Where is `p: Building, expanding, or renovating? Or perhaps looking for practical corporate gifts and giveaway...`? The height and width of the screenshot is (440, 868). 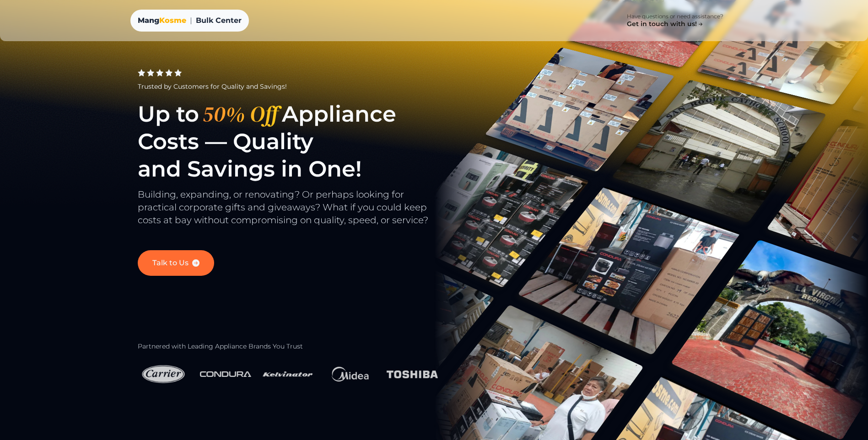
p: Building, expanding, or renovating? Or perhaps looking for practical corporate gifts and giveaway... is located at coordinates (296, 212).